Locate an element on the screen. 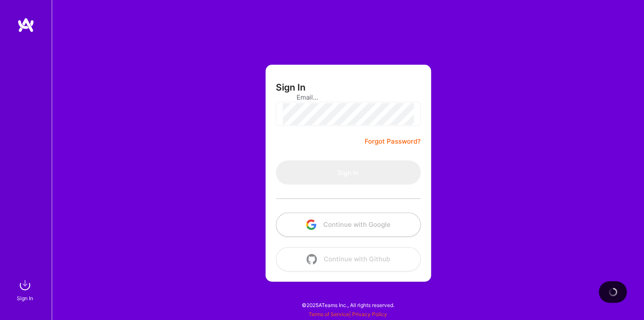  button: Sign In is located at coordinates (348, 172).